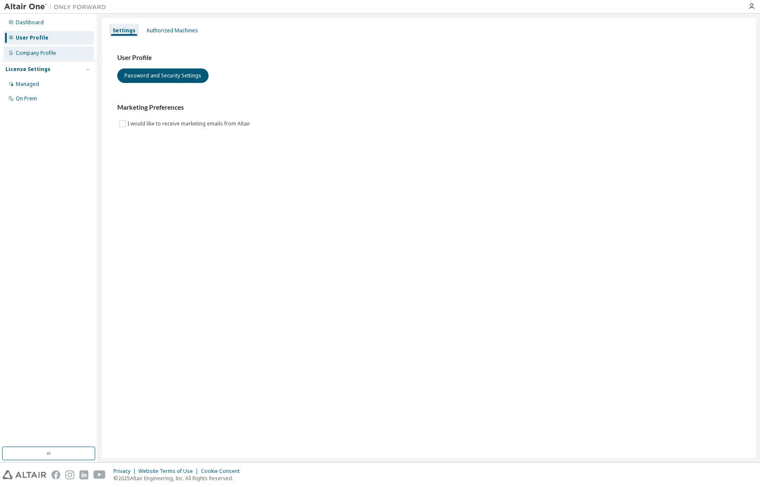  I want to click on img: instagram.svg, so click(70, 474).